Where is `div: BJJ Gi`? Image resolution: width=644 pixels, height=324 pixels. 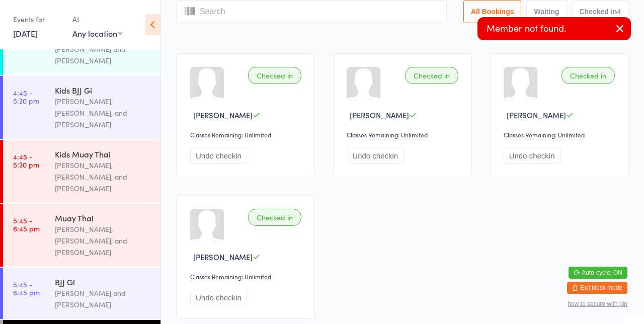 div: BJJ Gi is located at coordinates (103, 282).